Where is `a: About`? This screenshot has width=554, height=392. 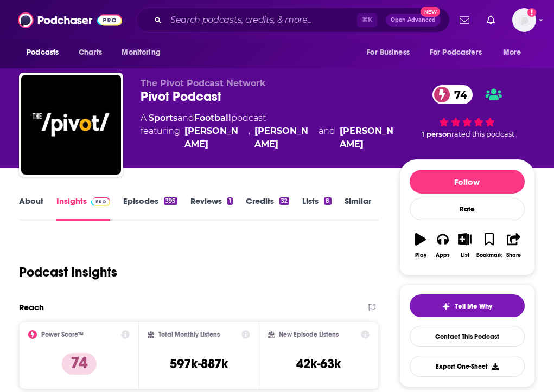 a: About is located at coordinates (31, 208).